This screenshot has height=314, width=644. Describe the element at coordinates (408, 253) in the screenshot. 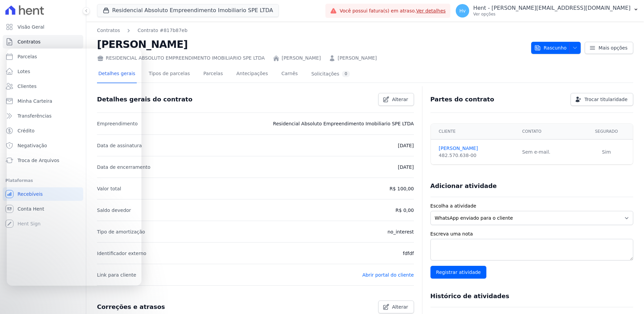

I see `p: fdfdf` at that location.